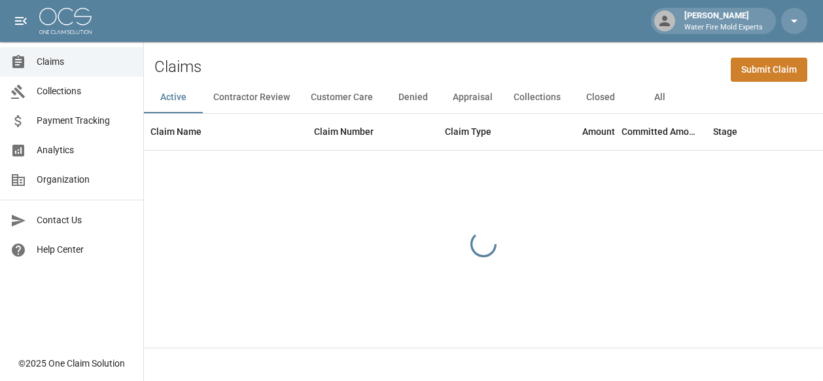 The height and width of the screenshot is (381, 823). I want to click on span: Payment Tracking, so click(84, 120).